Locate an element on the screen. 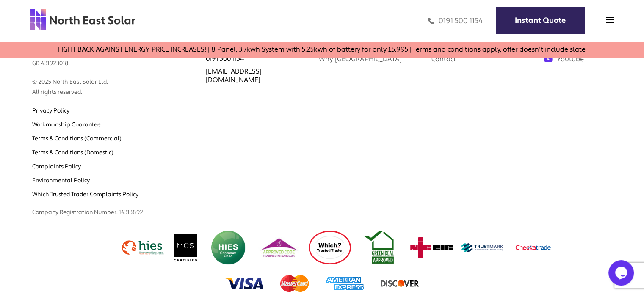 The width and height of the screenshot is (644, 294). a: Youtube is located at coordinates (588, 59).